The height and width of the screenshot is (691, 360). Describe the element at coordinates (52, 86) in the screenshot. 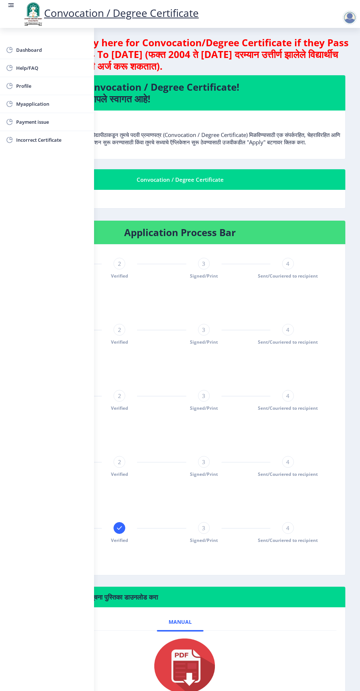

I see `span: Profile` at that location.